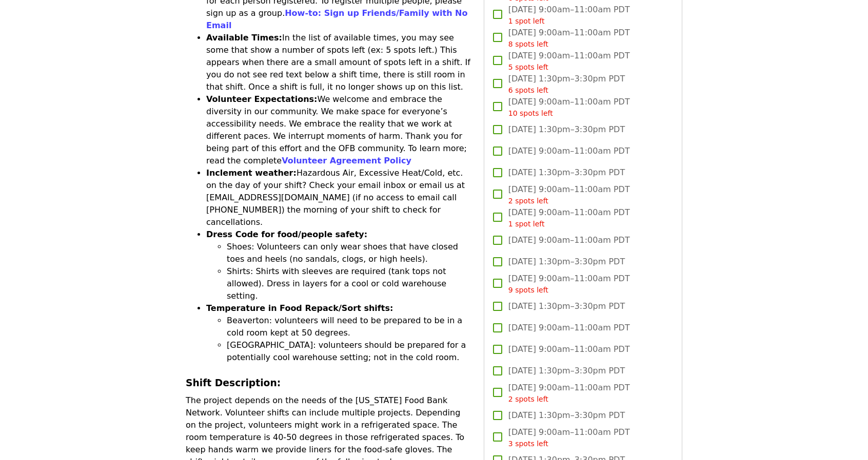  What do you see at coordinates (287, 234) in the screenshot?
I see `strong: Dress Code for food/people safety:` at bounding box center [287, 234].